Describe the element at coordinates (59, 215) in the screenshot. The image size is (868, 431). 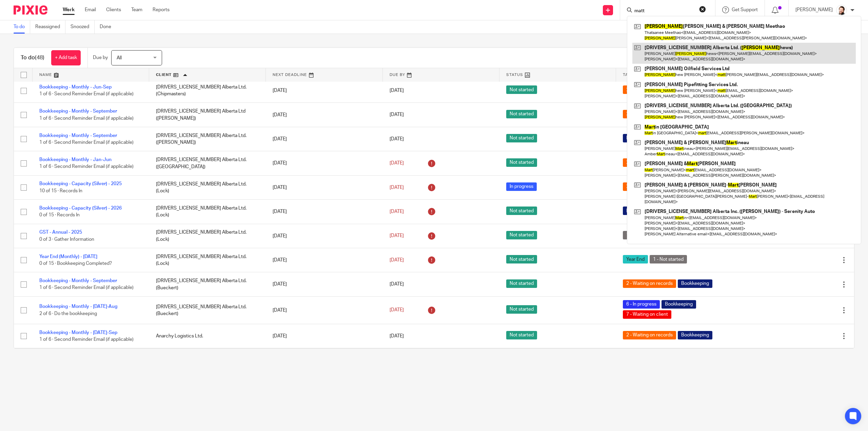
I see `span: 0 of 15 · Records In` at that location.